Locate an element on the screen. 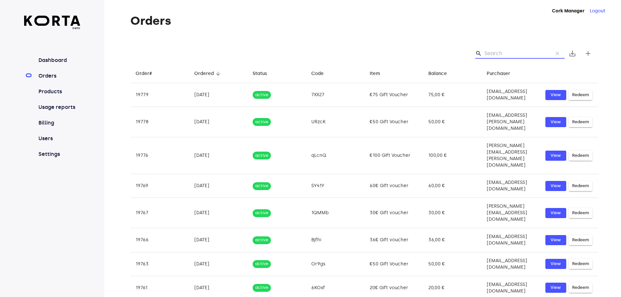 Image resolution: width=621 pixels, height=297 pixels. div: Ordered is located at coordinates (204, 74).